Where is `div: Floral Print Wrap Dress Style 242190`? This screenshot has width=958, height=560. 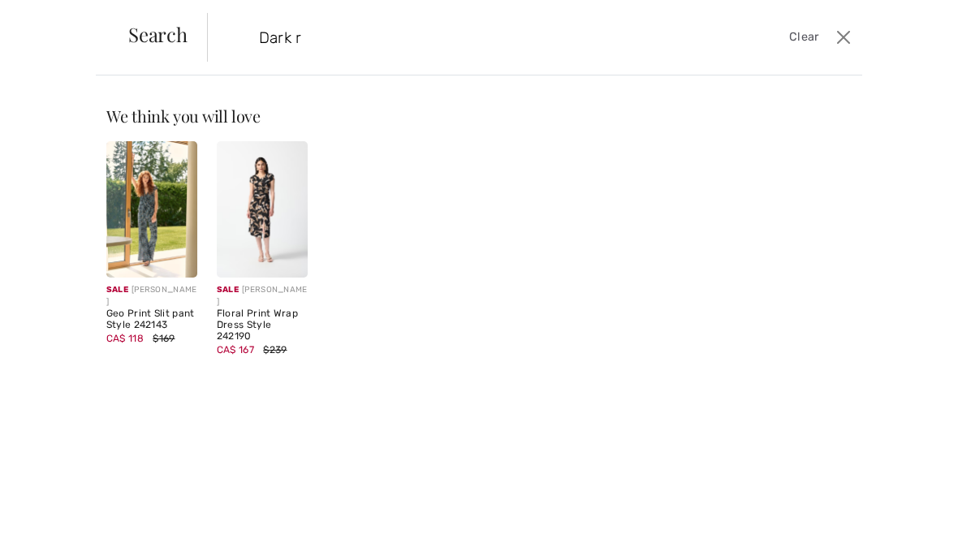
div: Floral Print Wrap Dress Style 242190 is located at coordinates (262, 325).